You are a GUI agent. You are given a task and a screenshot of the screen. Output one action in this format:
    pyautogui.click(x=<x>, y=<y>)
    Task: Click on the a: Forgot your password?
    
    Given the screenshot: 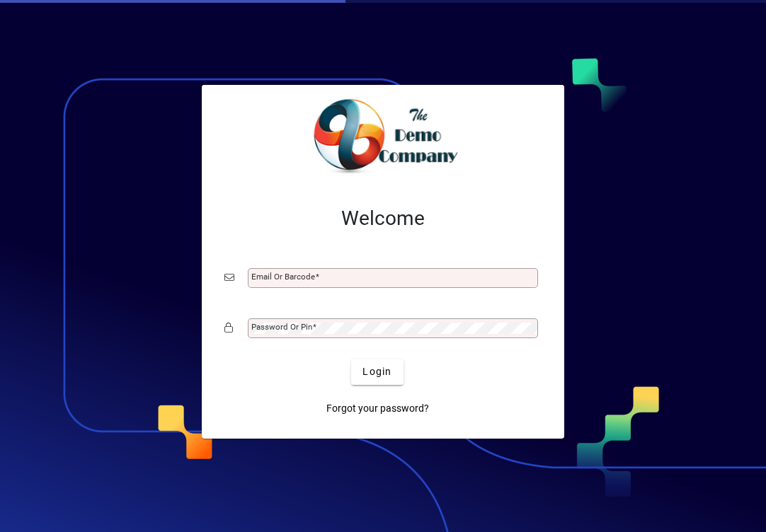 What is the action you would take?
    pyautogui.click(x=377, y=409)
    